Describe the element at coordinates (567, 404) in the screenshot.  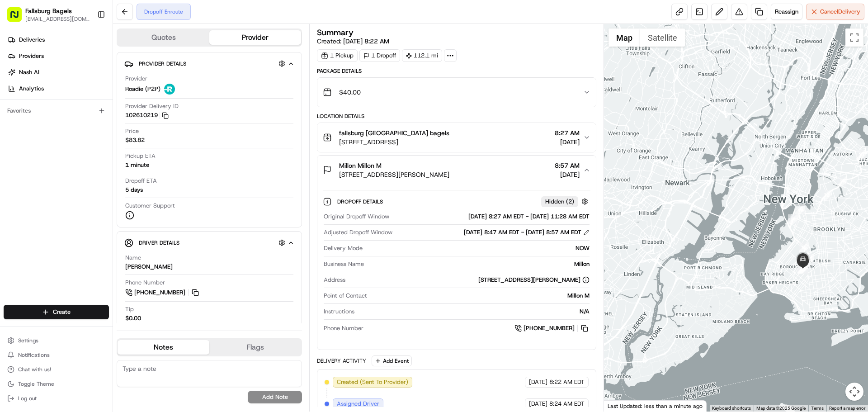
I see `span: 8:24 AM EDT` at that location.